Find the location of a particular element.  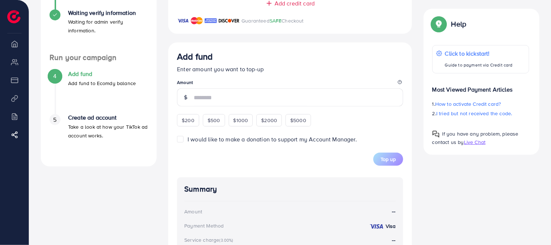

p: Guaranteed Checkout is located at coordinates (272, 21).